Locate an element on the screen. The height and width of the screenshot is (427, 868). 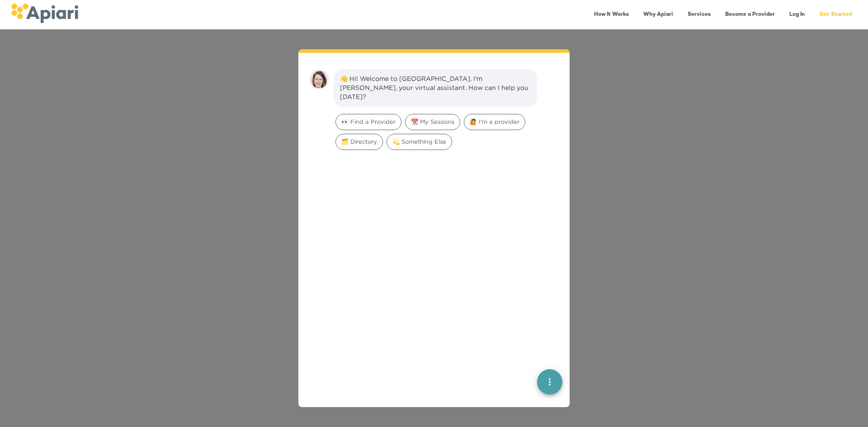
button: quick menu is located at coordinates (550, 382).